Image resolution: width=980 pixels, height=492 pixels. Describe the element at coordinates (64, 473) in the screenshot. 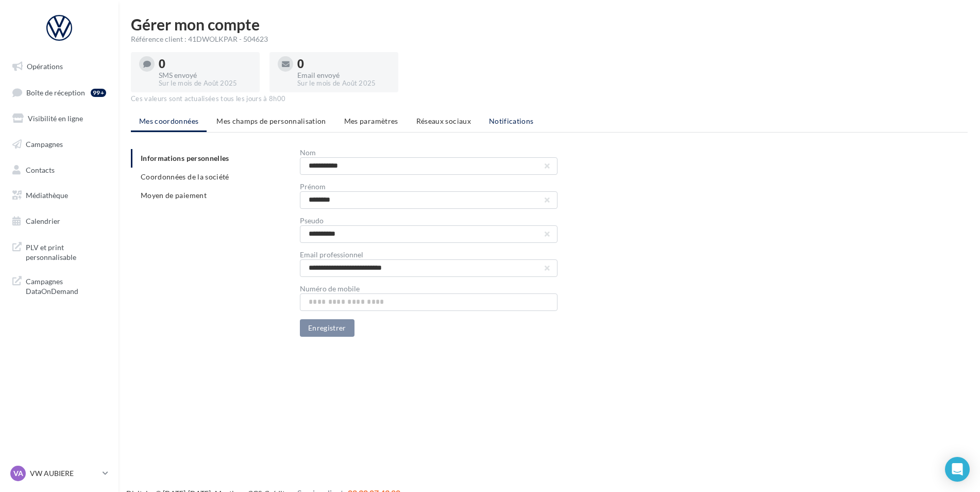

I see `p: VW AUBIERE` at that location.